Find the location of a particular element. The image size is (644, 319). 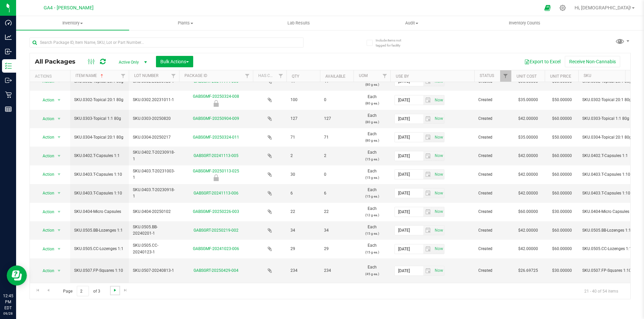

span: $50.00000 is located at coordinates (561, 100).